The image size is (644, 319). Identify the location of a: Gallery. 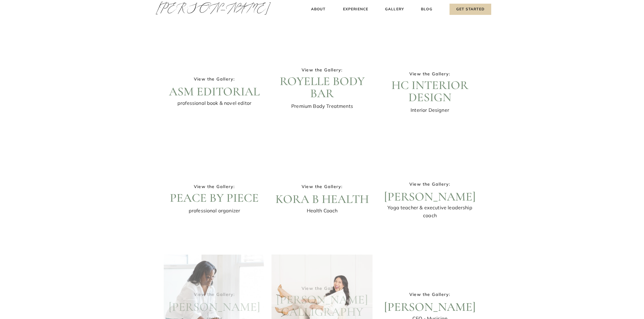
(394, 9).